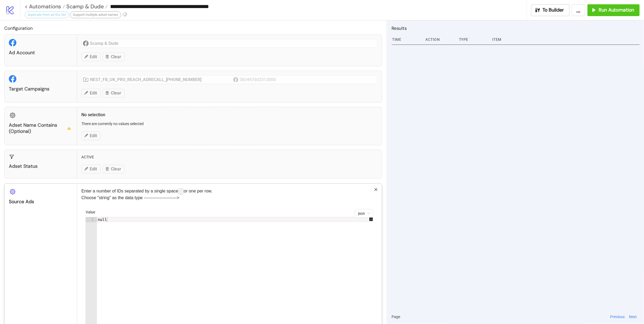  Describe the element at coordinates (550, 10) in the screenshot. I see `button: To Builder` at that location.